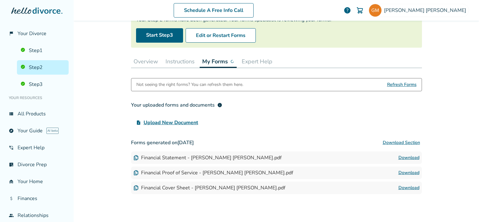  Describe the element at coordinates (43, 84) in the screenshot. I see `a: Step3` at that location.